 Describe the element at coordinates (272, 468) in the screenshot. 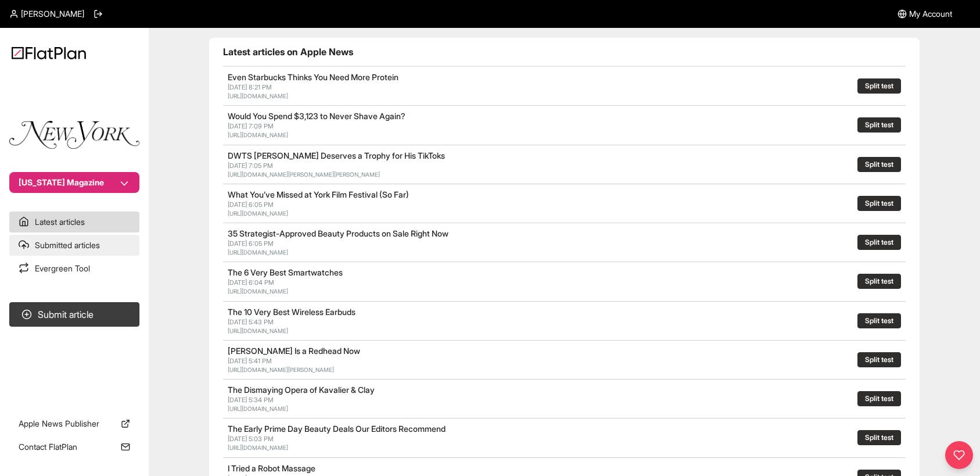

I see `a: I Tried a Robot Massage` at that location.